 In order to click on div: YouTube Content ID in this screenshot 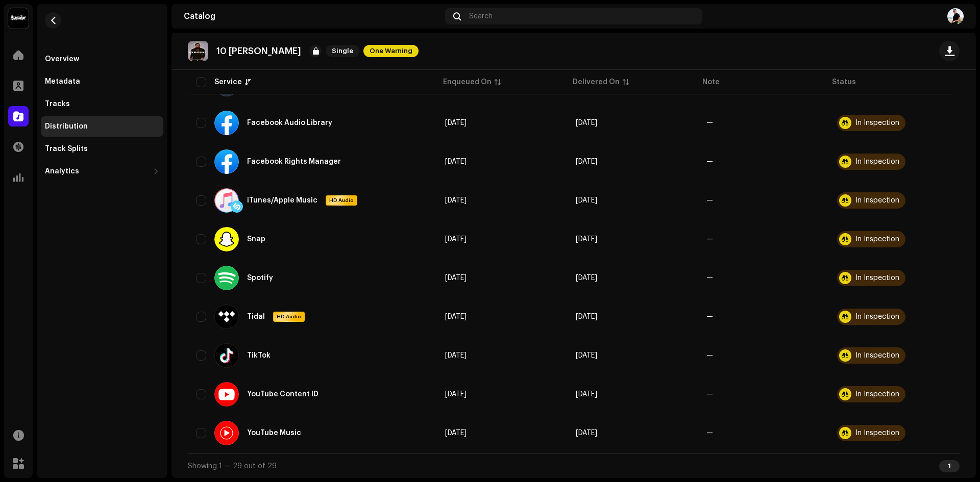, I will do `click(282, 394)`.